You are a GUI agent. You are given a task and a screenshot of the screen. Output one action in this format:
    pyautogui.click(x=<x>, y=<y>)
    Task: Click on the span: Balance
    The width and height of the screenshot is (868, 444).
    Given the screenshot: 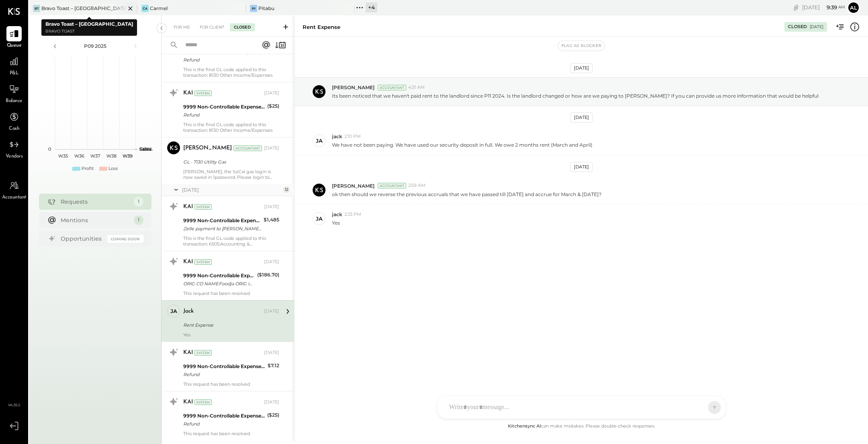 What is the action you would take?
    pyautogui.click(x=14, y=101)
    